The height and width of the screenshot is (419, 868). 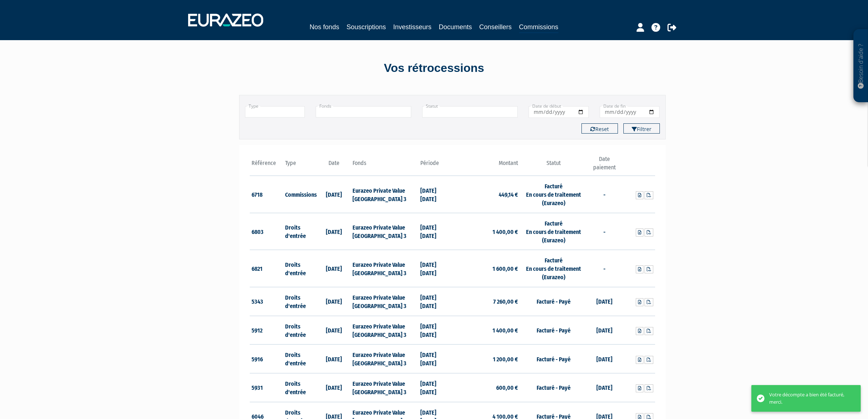 I want to click on a: Nos fonds, so click(x=324, y=27).